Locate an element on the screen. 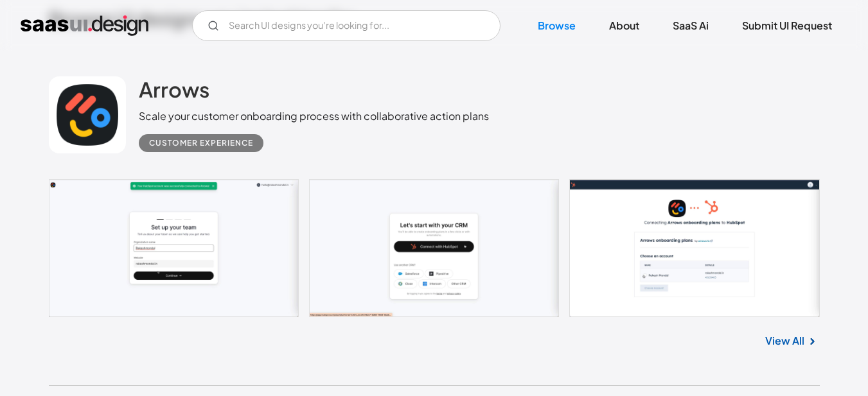 This screenshot has height=396, width=868. a: About is located at coordinates (624, 26).